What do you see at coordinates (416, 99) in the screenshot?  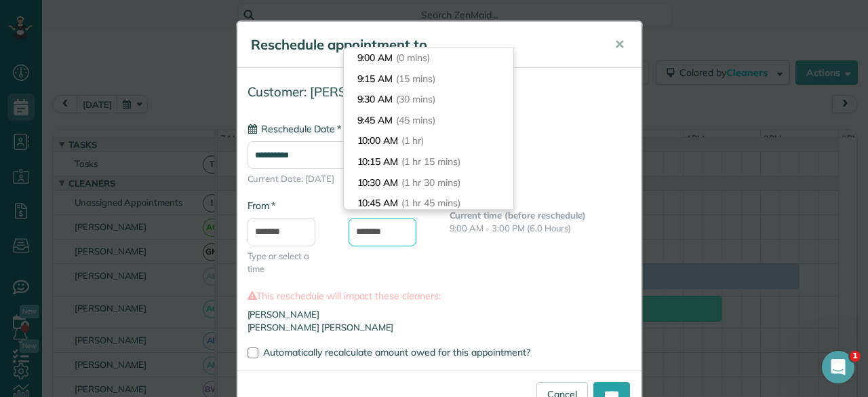 I see `span: (30 mins)` at bounding box center [416, 99].